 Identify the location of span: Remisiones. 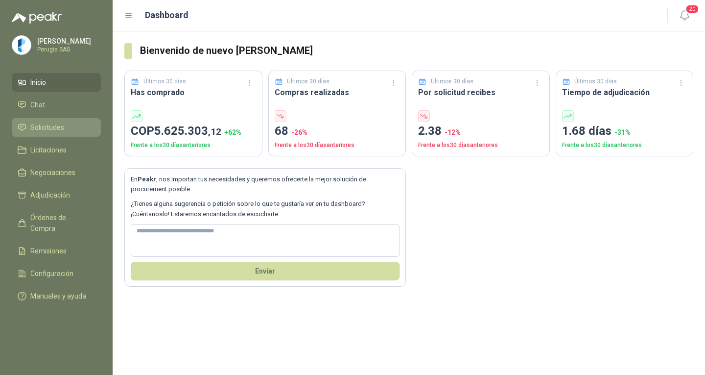
(49, 251).